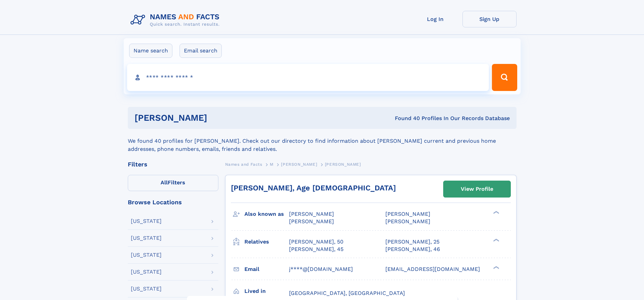 This screenshot has width=644, height=300. What do you see at coordinates (477, 189) in the screenshot?
I see `div: View Profile` at bounding box center [477, 189].